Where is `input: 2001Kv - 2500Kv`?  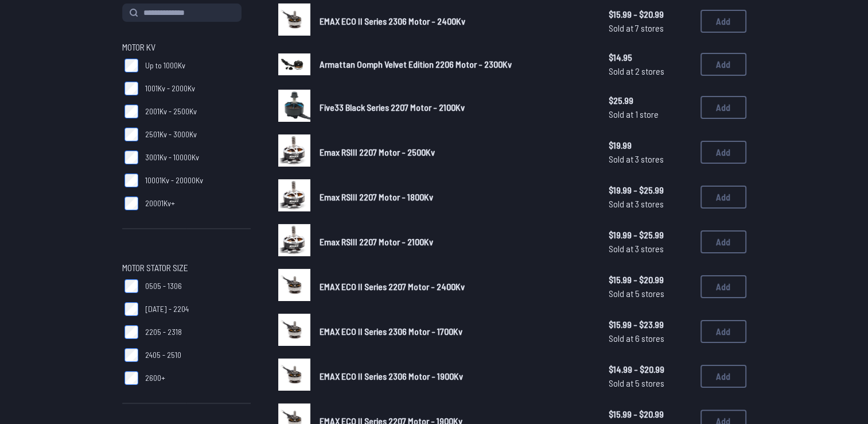
input: 2001Kv - 2500Kv is located at coordinates (132, 112).